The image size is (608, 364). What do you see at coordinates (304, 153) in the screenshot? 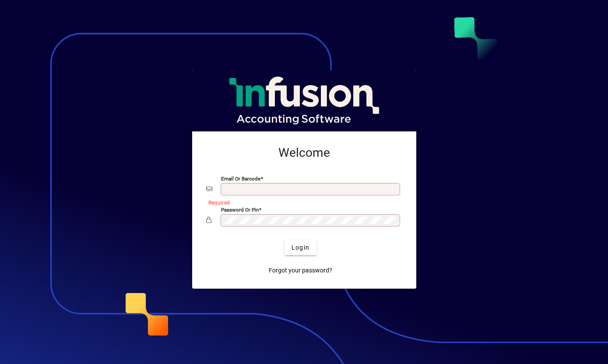
I see `h2: Welcome` at bounding box center [304, 153].